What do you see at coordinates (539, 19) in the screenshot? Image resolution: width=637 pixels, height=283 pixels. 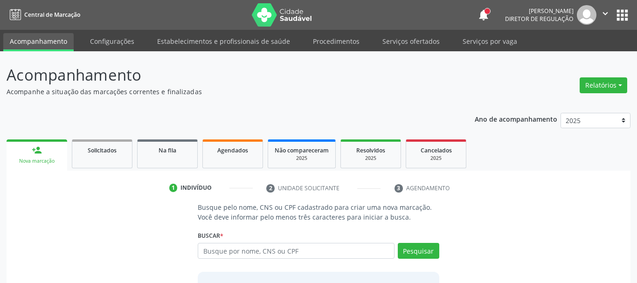 I see `span: Diretor de regulação` at bounding box center [539, 19].